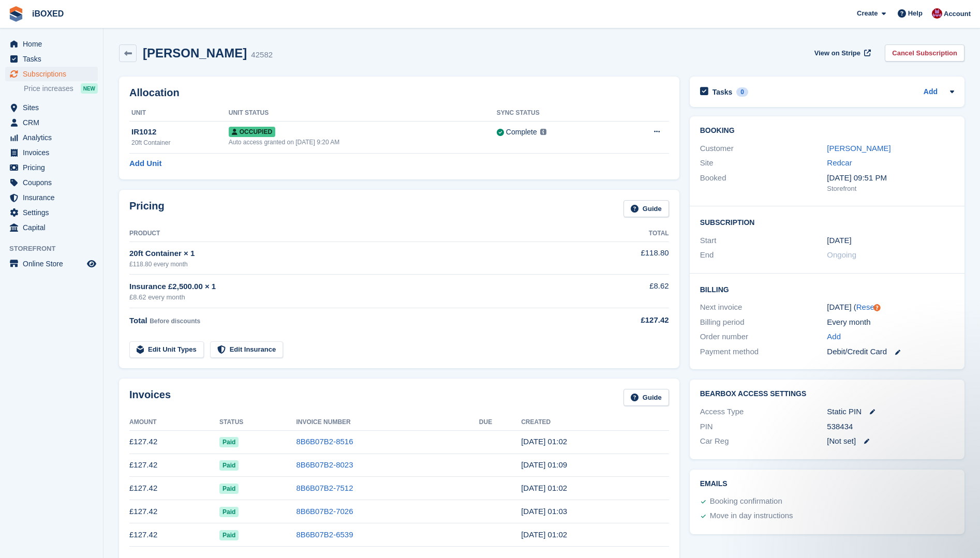 This screenshot has width=980, height=558. I want to click on h2: Pricing, so click(147, 208).